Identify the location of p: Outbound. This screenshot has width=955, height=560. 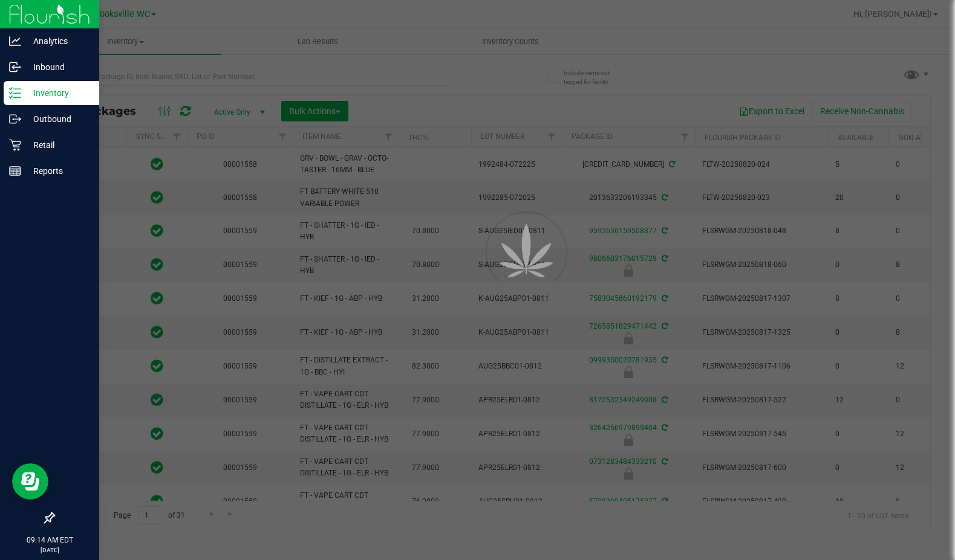
(58, 119).